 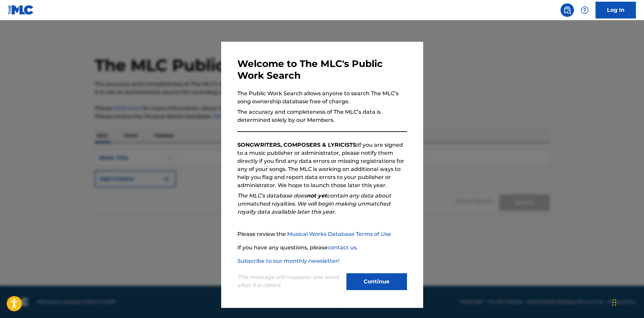 What do you see at coordinates (627, 302) in the screenshot?
I see `div: Chat Widget` at bounding box center [627, 302].